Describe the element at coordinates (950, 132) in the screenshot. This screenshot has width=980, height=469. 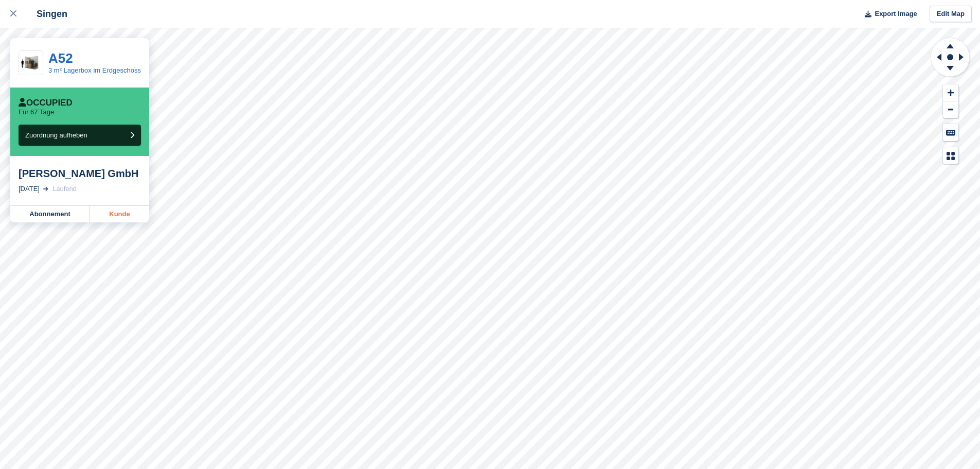
I see `button: Keyboard Shortcuts` at that location.